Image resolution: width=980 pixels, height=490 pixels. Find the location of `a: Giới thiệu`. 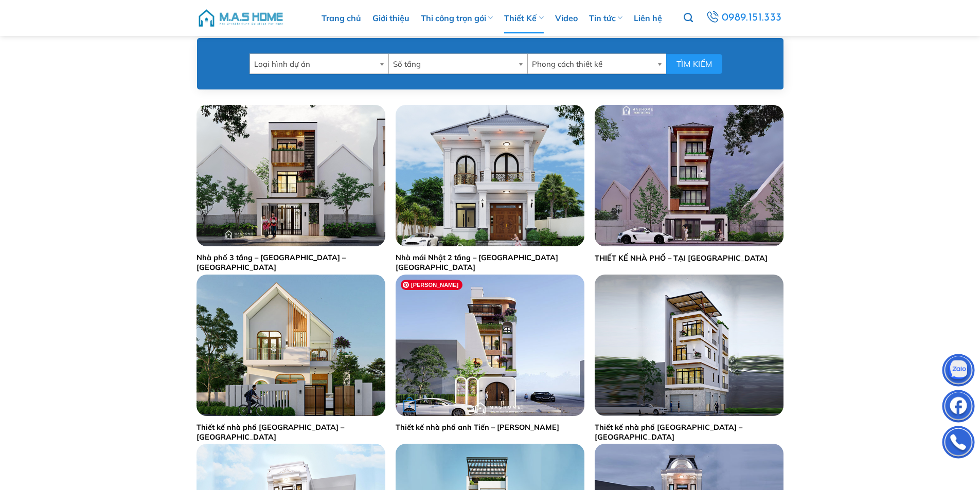

a: Giới thiệu is located at coordinates (391, 18).